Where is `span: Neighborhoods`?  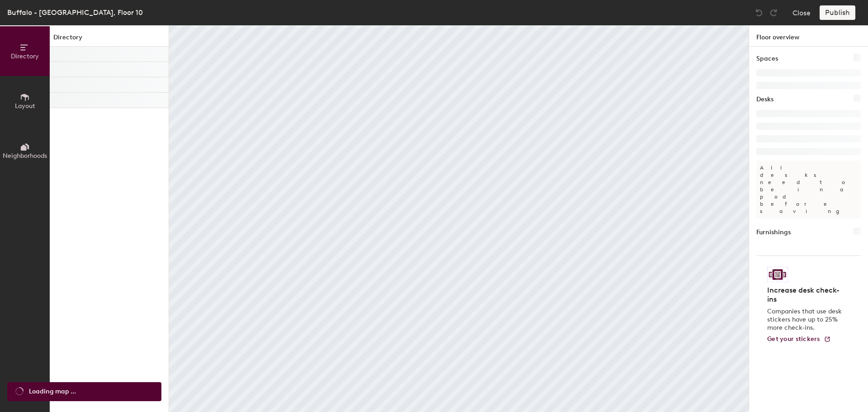
span: Neighborhoods is located at coordinates (25, 155).